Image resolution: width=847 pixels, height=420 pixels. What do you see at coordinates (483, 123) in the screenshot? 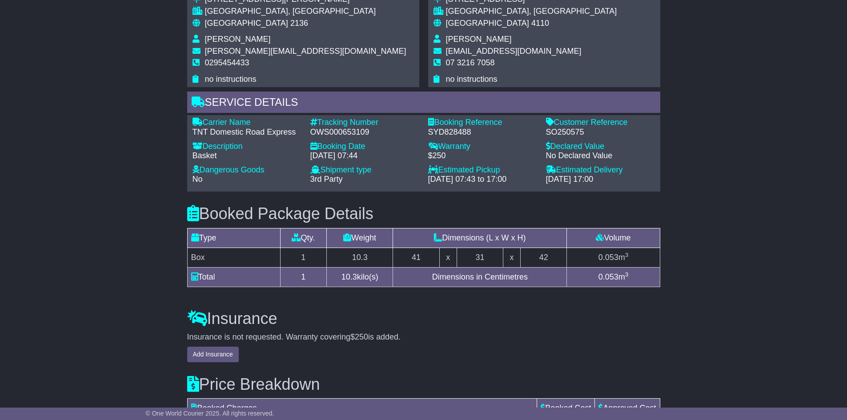
I see `div: Booking Reference` at bounding box center [483, 123].